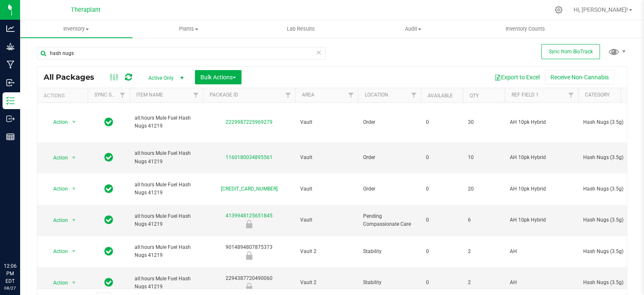  Describe the element at coordinates (10, 83) in the screenshot. I see `inline-svg: Inbound` at that location.